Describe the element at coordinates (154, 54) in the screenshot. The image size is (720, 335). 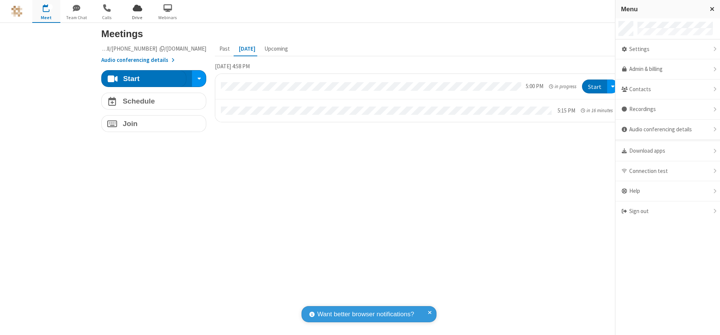
I see `section: Account details` at that location.